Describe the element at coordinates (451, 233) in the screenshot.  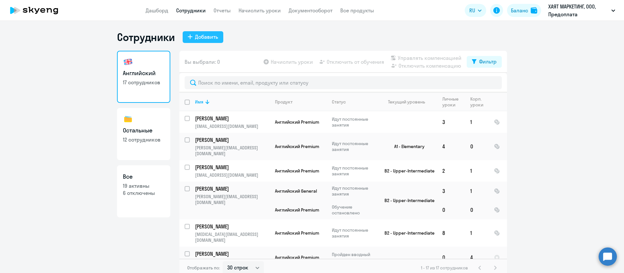
I see `td: 8` at that location.